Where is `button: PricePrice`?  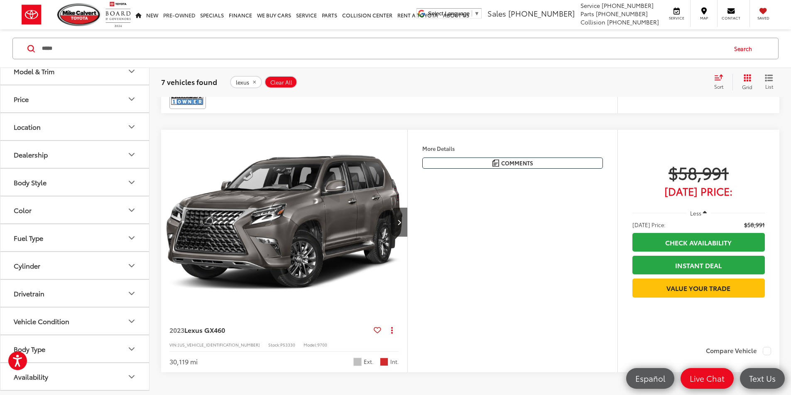 button: PricePrice is located at coordinates (75, 99).